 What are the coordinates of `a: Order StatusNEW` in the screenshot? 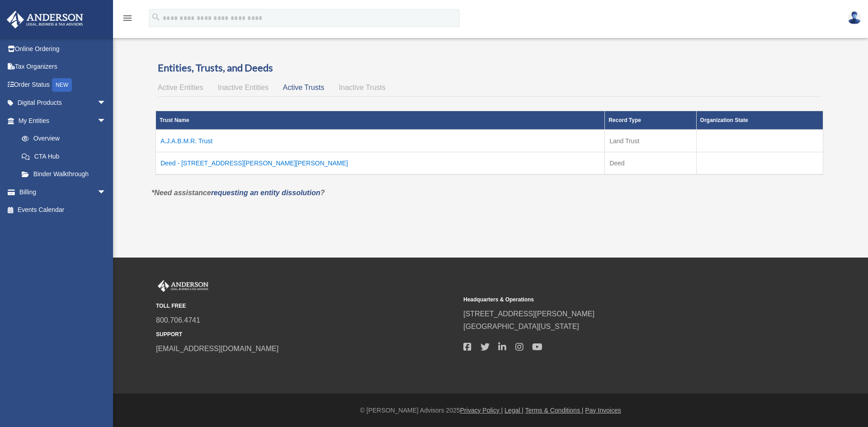 It's located at (63, 85).